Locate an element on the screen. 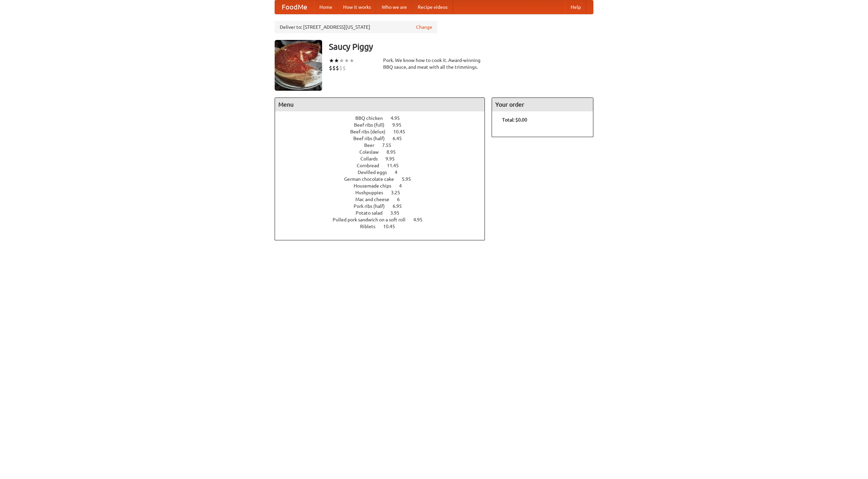  a: BBQ chicken 4.95 is located at coordinates (383, 118).